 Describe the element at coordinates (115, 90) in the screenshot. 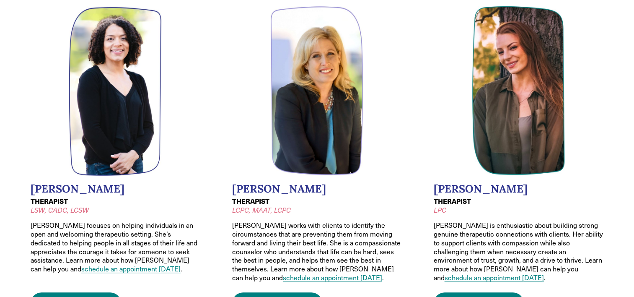

I see `img: Headshot of Lauren Mason, LSW, CADC, LCSW. Lauren is a therapist at Ivy Lane Counseling.` at that location.